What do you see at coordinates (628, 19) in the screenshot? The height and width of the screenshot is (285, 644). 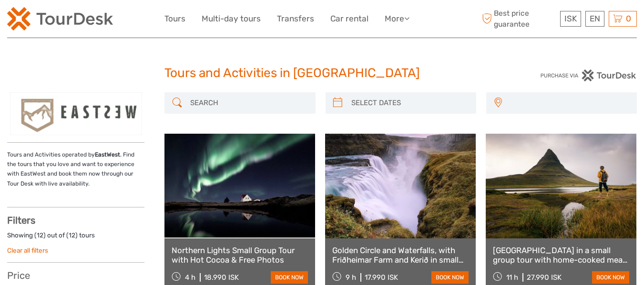 I see `span: 0` at bounding box center [628, 19].